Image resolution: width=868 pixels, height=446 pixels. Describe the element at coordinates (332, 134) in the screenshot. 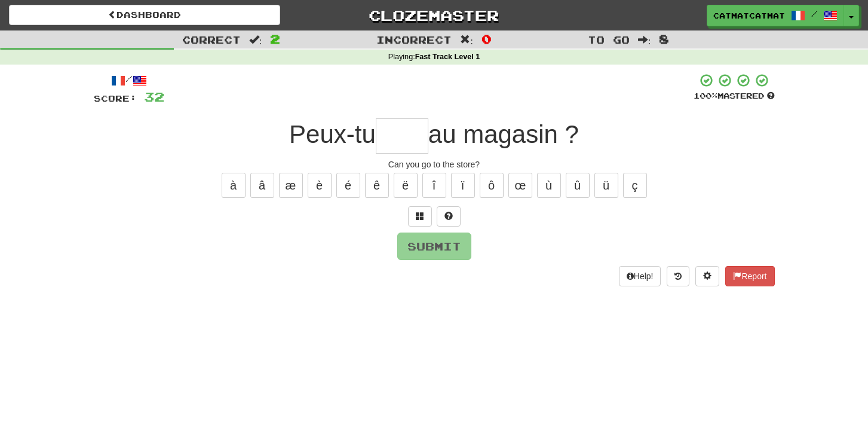

I see `span: Peux-tu` at that location.